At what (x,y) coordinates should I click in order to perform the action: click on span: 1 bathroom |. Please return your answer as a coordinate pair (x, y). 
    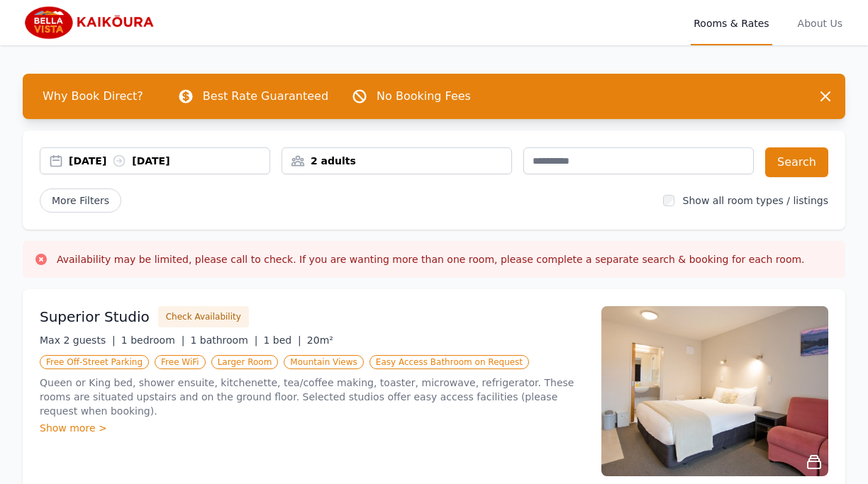
    Looking at the image, I should click on (223, 340).